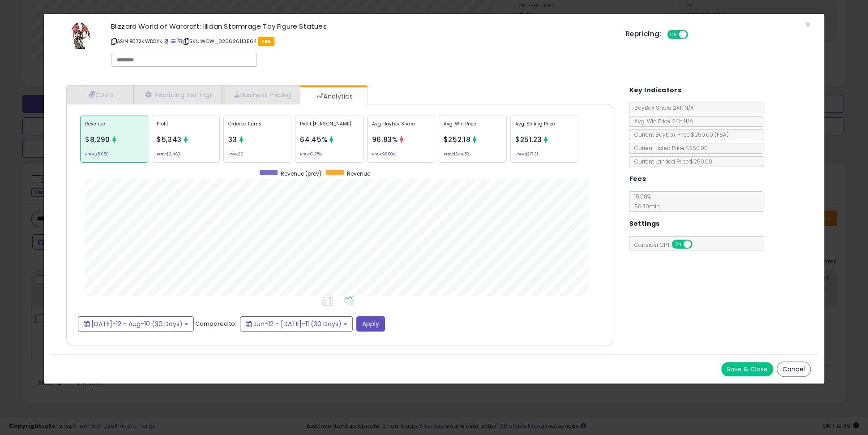  What do you see at coordinates (457, 139) in the screenshot?
I see `span: $252.18` at bounding box center [457, 139].